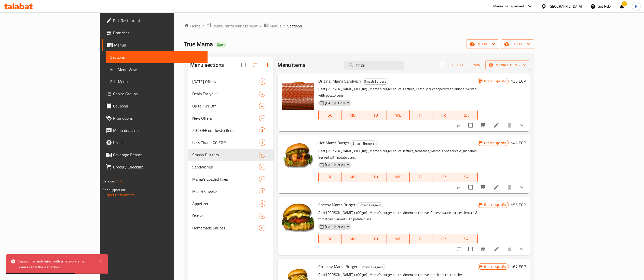 The height and width of the screenshot is (280, 644). Describe the element at coordinates (221, 45) in the screenshot. I see `span: Open` at that location.